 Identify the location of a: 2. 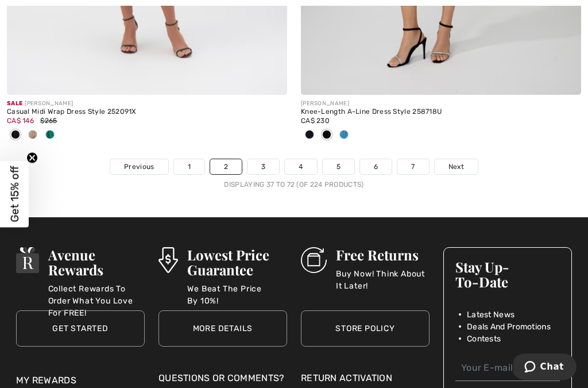
(225, 167).